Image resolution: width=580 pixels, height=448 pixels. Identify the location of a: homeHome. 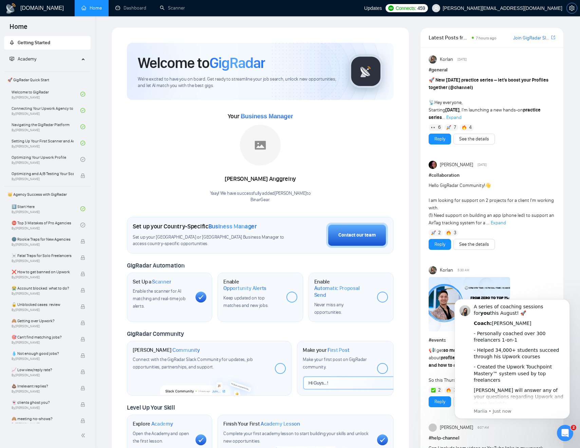
(92, 8).